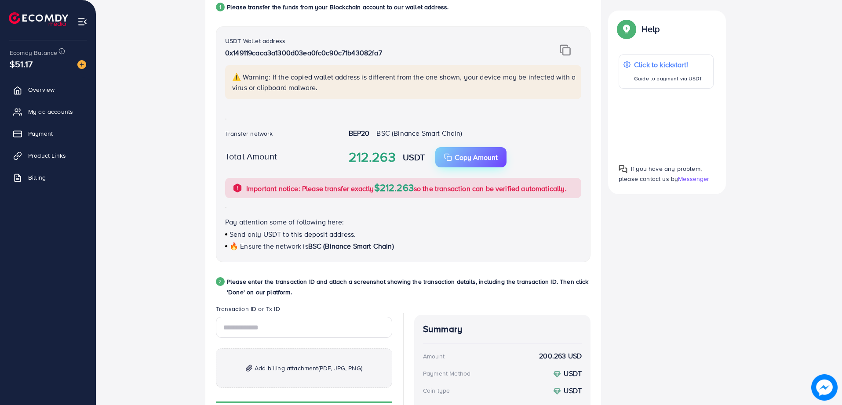  Describe the element at coordinates (48, 134) in the screenshot. I see `a: Payment` at that location.